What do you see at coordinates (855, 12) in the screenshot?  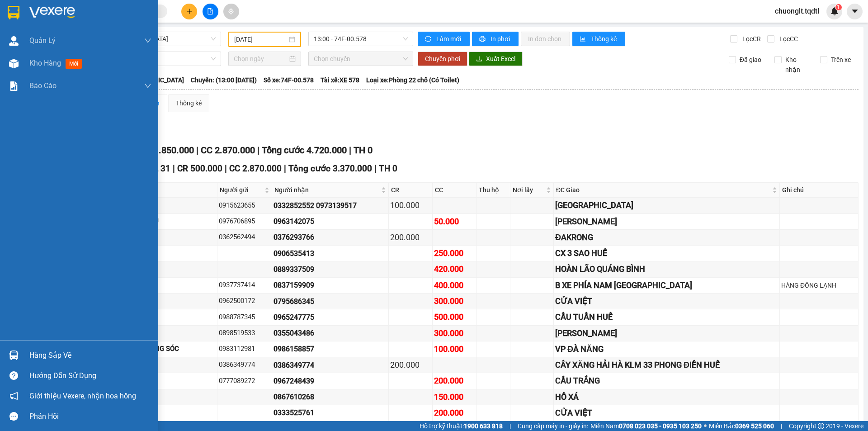 I see `button: caret-down` at bounding box center [855, 12].